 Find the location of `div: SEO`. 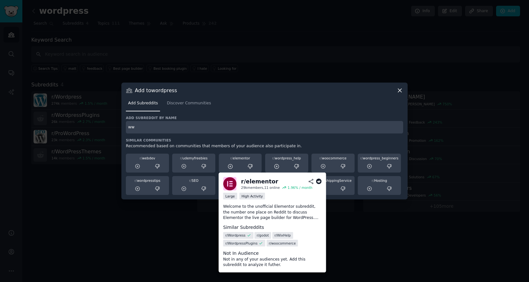

div: SEO is located at coordinates (194, 180).